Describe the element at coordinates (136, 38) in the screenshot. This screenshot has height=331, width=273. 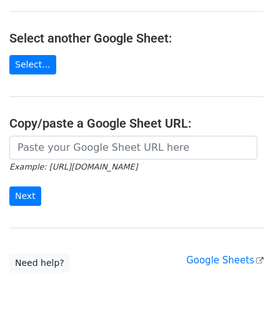
I see `h4: Select another Google Sheet:` at that location.